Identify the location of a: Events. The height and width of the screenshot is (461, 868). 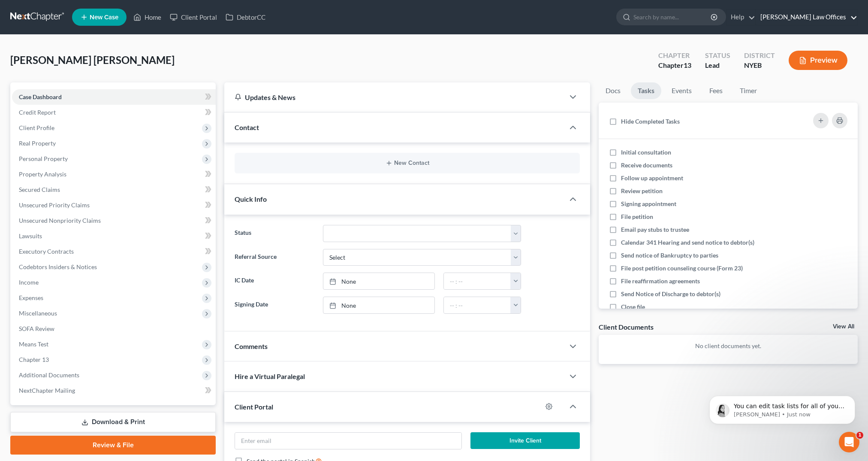
(682, 91).